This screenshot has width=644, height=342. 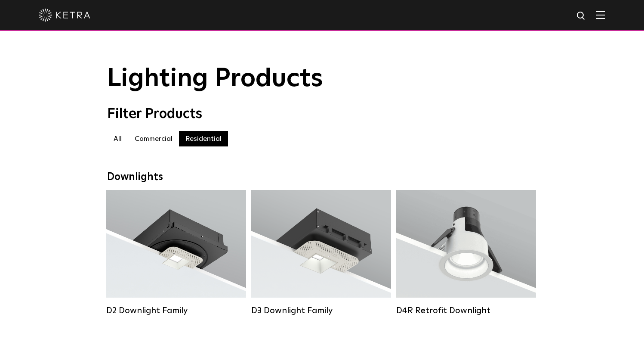 I want to click on div: D3 Downlight Family, so click(x=321, y=310).